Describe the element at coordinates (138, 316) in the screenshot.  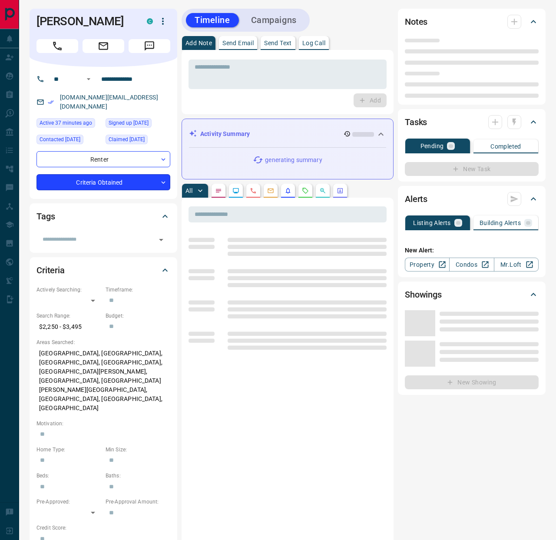
I see `p: Budget:` at that location.